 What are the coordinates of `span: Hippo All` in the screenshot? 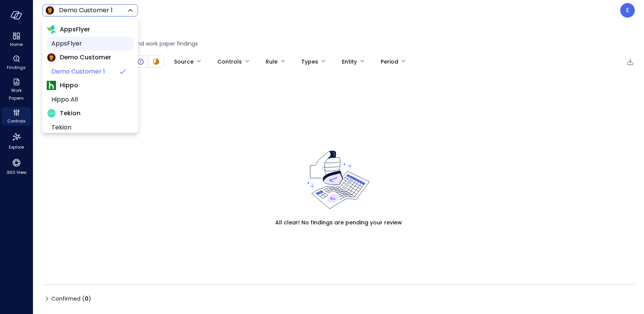 It's located at (89, 99).